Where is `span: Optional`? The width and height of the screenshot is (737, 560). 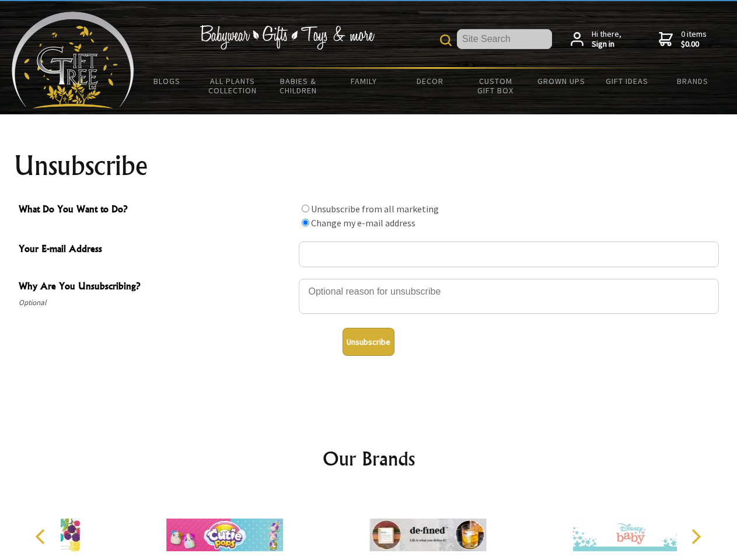
span: Optional is located at coordinates (156, 303).